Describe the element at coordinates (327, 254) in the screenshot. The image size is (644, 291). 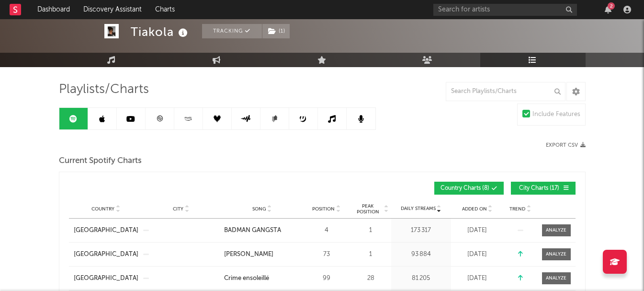
I see `div: 73` at that location.